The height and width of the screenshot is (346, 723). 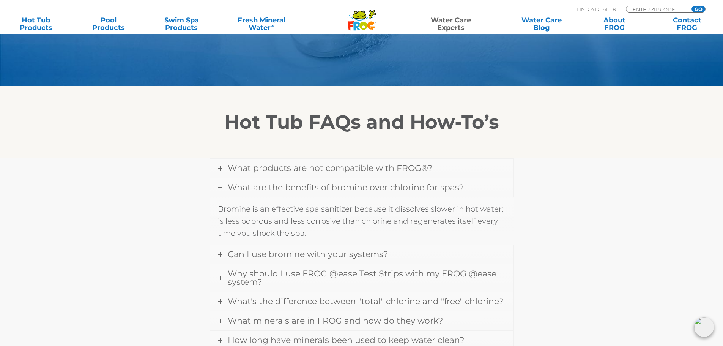 What do you see at coordinates (451, 24) in the screenshot?
I see `a: Water CareExperts` at bounding box center [451, 24].